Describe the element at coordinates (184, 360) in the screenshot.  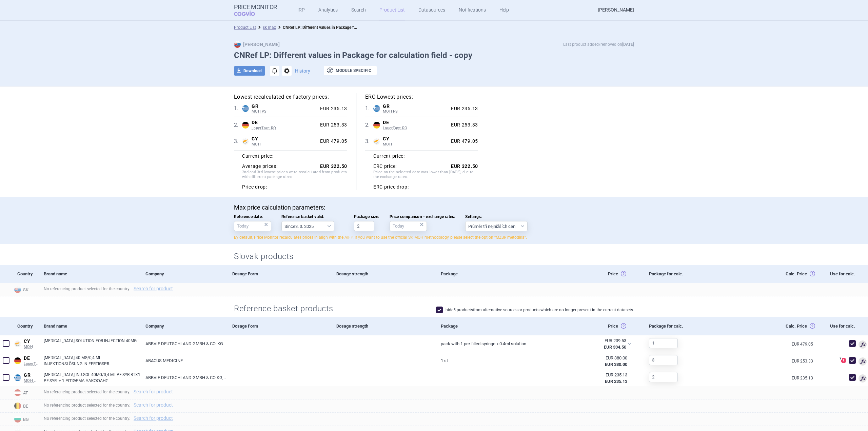
I see `a: ABACUS MEDICINE` at that location.